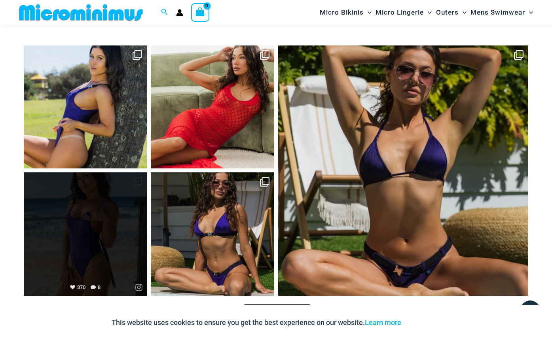 This screenshot has height=340, width=552. Describe the element at coordinates (81, 12) in the screenshot. I see `img: MM SHOP LOGO FLAT` at that location.